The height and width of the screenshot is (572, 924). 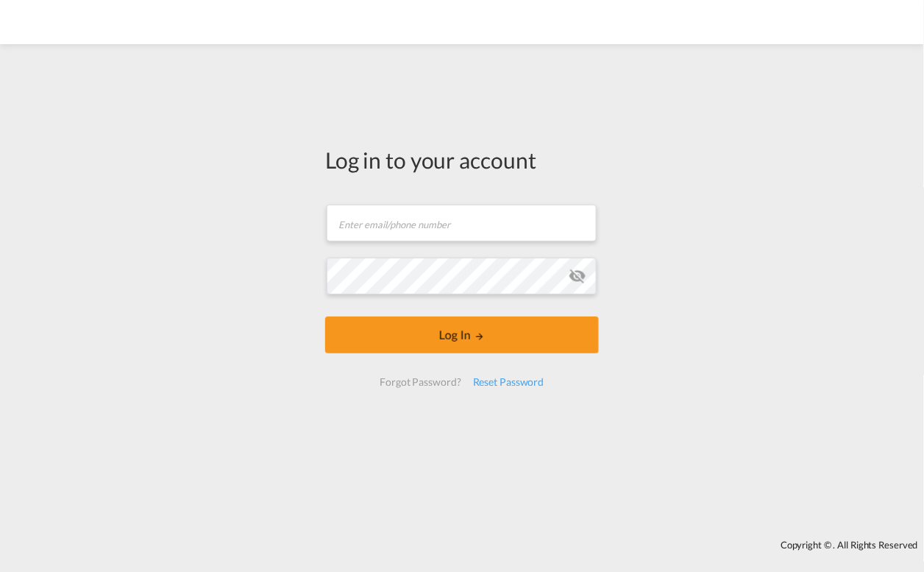 I want to click on input: Enter email/phone number, so click(x=461, y=222).